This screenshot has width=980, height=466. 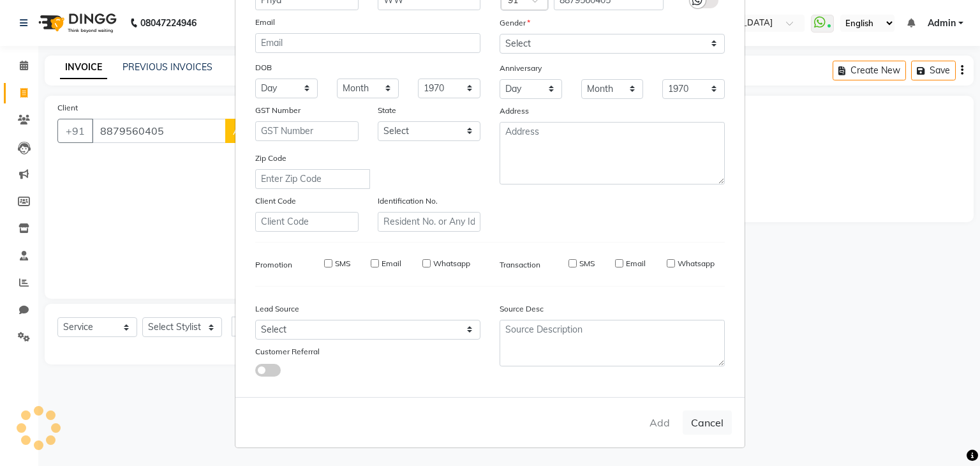 What do you see at coordinates (520, 265) in the screenshot?
I see `label: Transaction` at bounding box center [520, 265].